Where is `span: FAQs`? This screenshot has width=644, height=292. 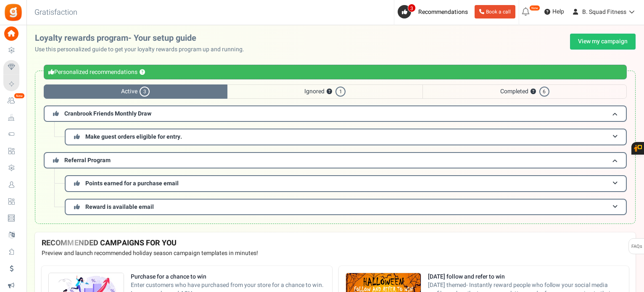 span: FAQs is located at coordinates (636, 247).